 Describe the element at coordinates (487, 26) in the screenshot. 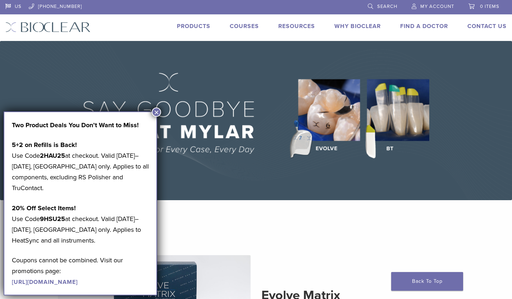

I see `a: Contact Us` at that location.